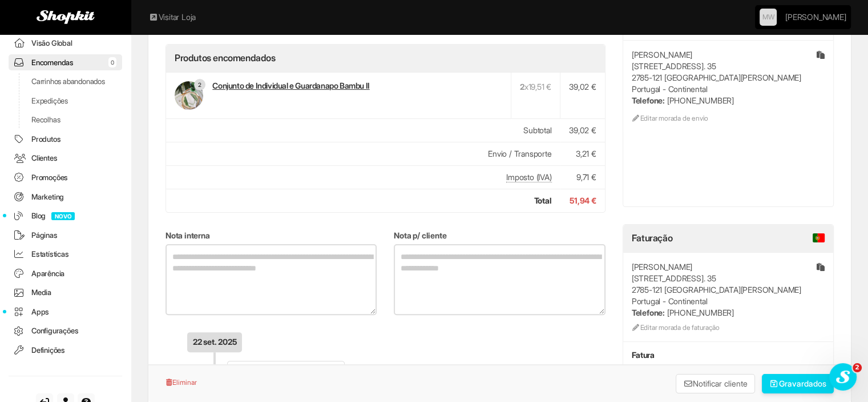 Image resolution: width=868 pixels, height=402 pixels. I want to click on a: MW, so click(768, 17).